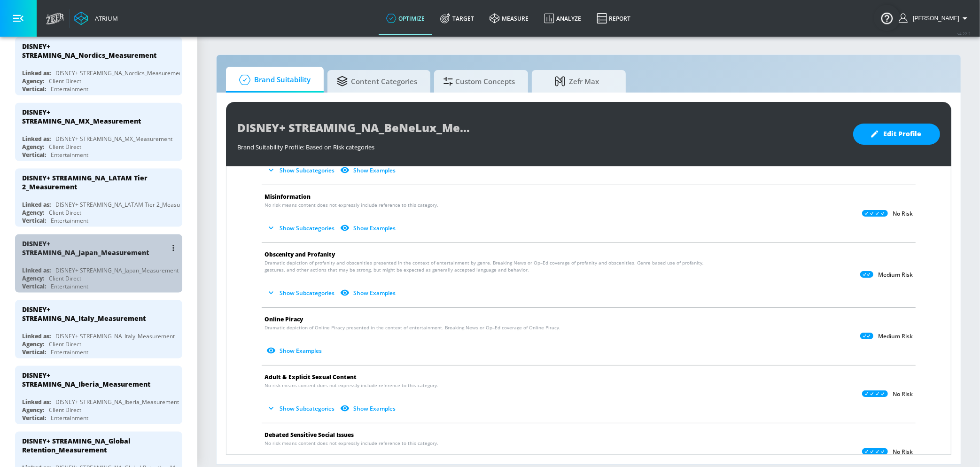 The height and width of the screenshot is (467, 980). I want to click on span: Zefr Max, so click(577, 82).